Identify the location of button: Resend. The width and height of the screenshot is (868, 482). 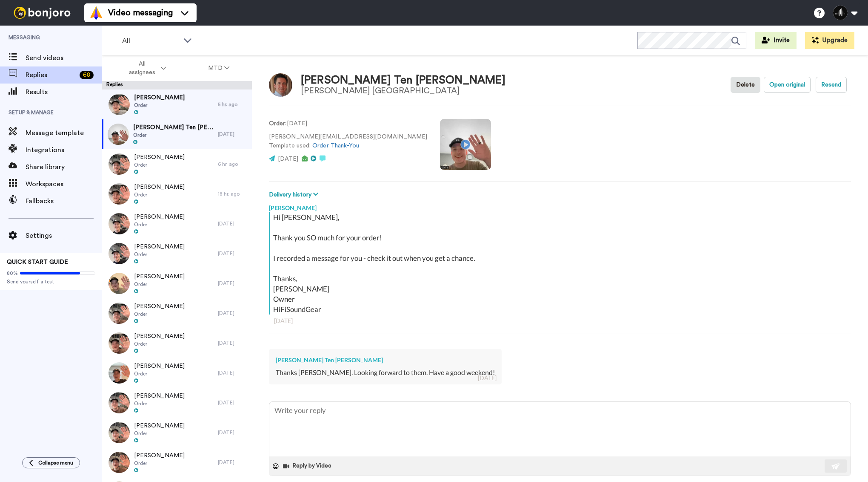
(831, 85).